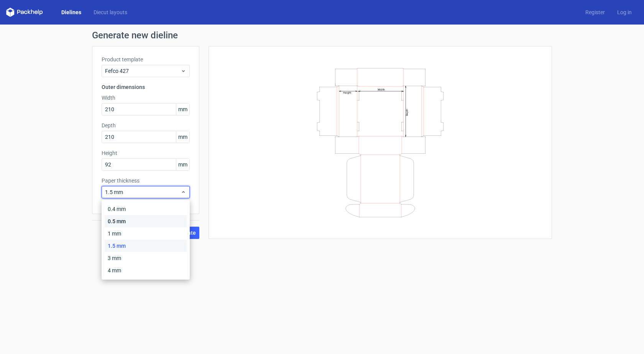 The width and height of the screenshot is (644, 354). I want to click on a: Register, so click(595, 12).